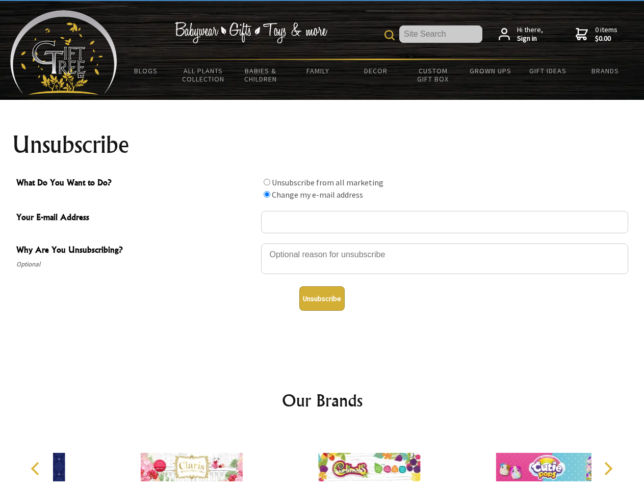  Describe the element at coordinates (136, 265) in the screenshot. I see `span: Optional` at that location.